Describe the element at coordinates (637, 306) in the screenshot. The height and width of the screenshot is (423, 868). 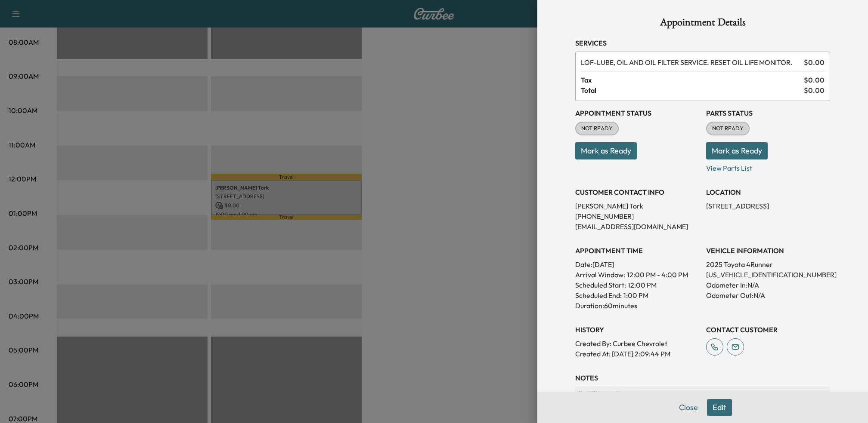
I see `p: Duration: 60 minutes` at that location.